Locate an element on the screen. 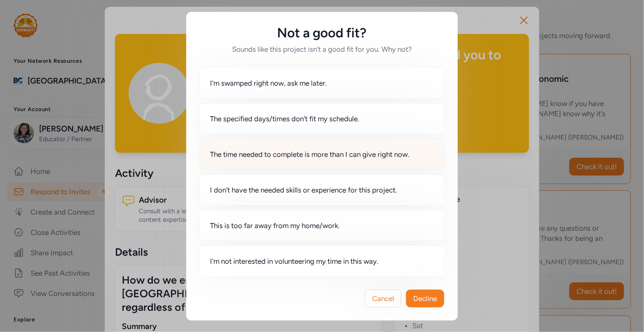 The height and width of the screenshot is (332, 644). button: Cancel is located at coordinates (383, 299).